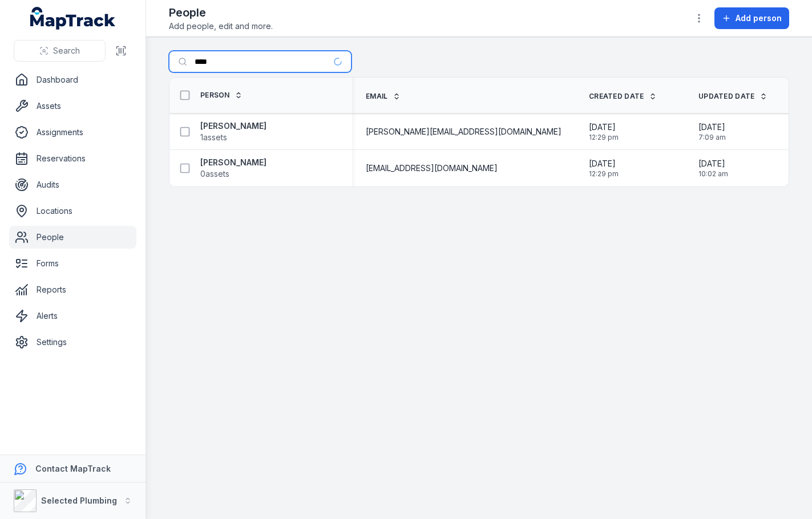 The image size is (812, 519). Describe the element at coordinates (72, 290) in the screenshot. I see `a: Reports` at that location.